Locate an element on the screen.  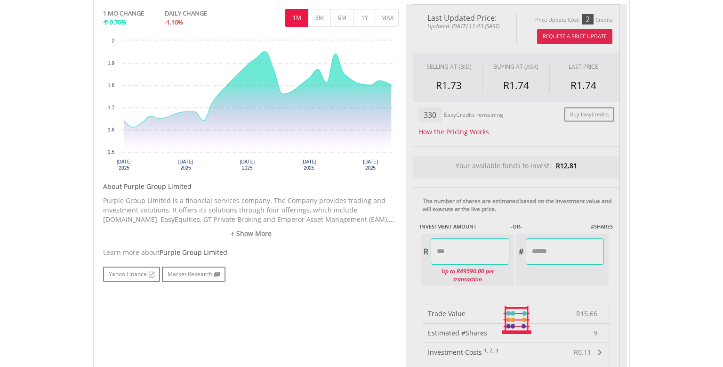
a: Yahoo Finance is located at coordinates (131, 274).